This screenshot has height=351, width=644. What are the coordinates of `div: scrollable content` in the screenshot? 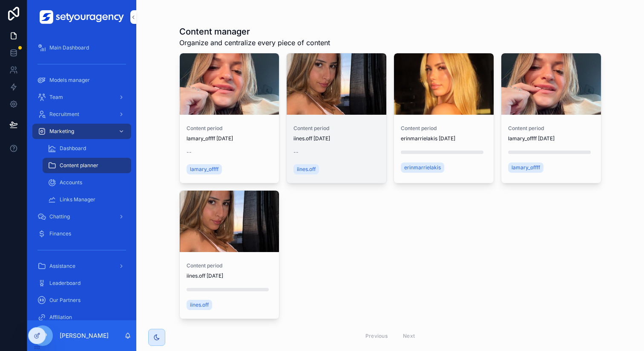 It's located at (82, 177).